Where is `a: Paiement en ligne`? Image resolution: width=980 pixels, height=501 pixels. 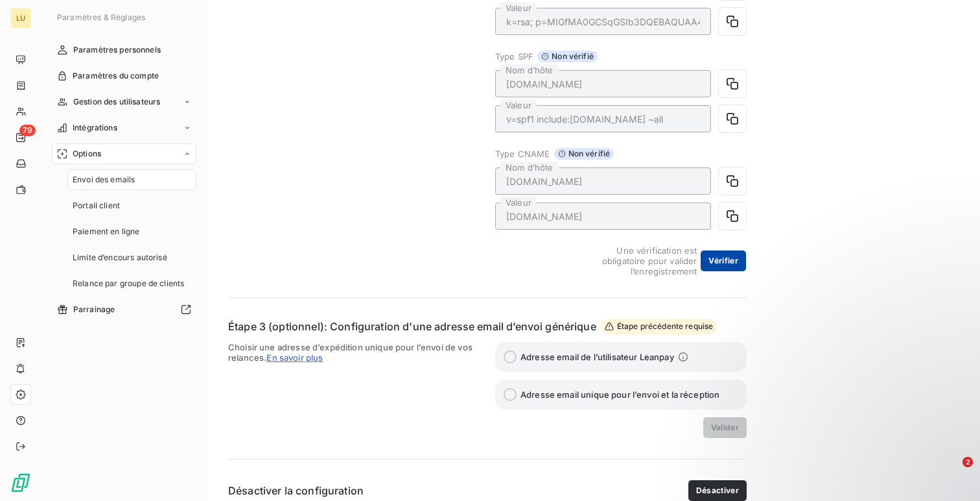
a: Paiement en ligne is located at coordinates (132, 232).